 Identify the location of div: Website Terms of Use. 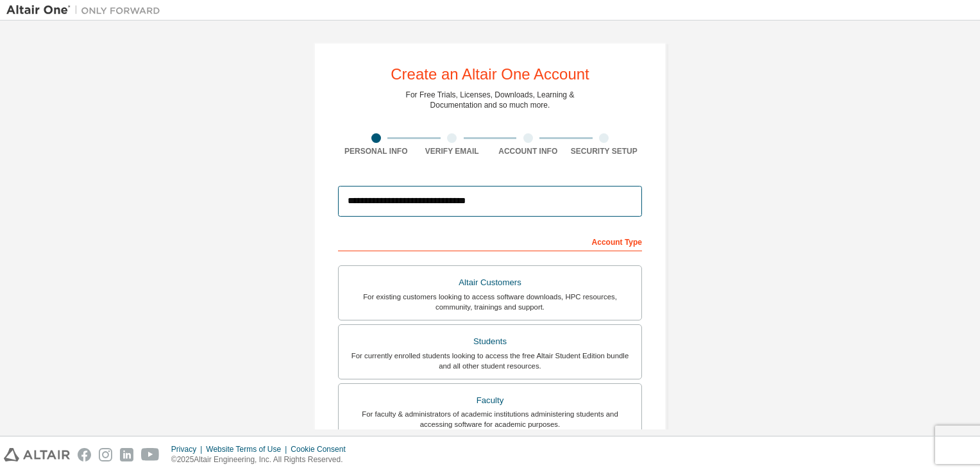
(248, 450).